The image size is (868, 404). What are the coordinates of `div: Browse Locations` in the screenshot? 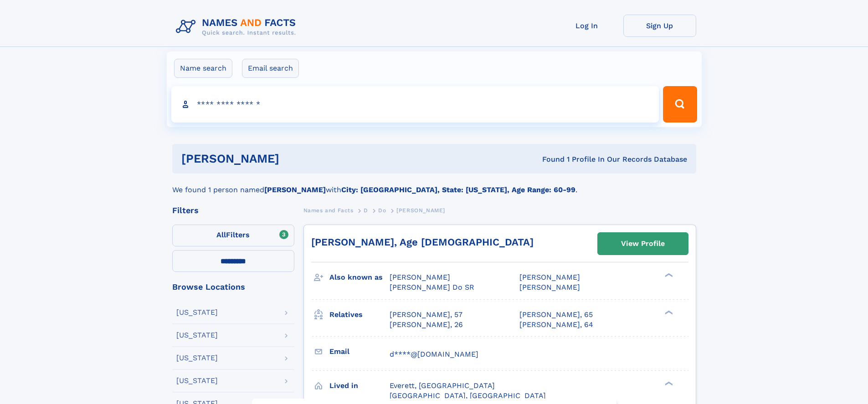 It's located at (233, 287).